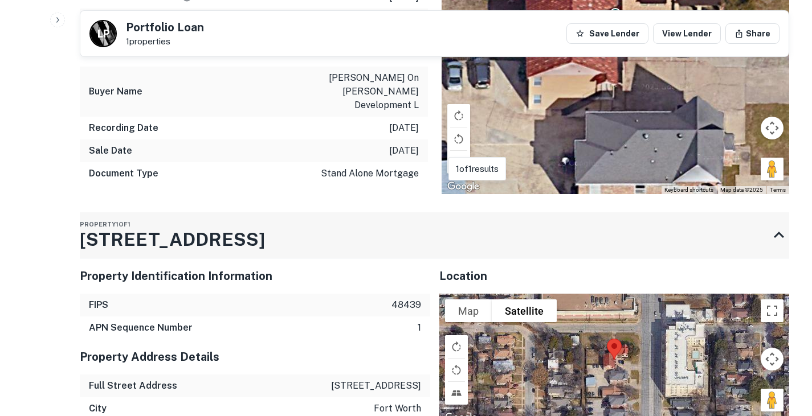 The image size is (812, 416). Describe the element at coordinates (772, 128) in the screenshot. I see `button: Map camera controls` at that location.